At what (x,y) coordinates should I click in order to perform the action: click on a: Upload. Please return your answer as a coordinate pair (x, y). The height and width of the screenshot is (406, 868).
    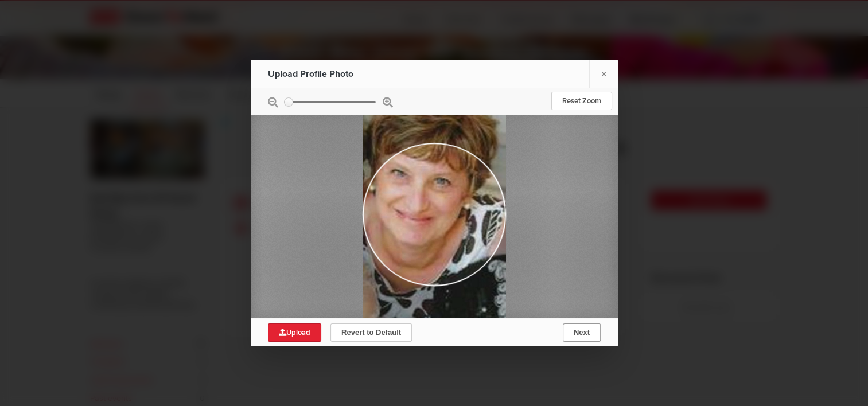
    Looking at the image, I should click on (294, 333).